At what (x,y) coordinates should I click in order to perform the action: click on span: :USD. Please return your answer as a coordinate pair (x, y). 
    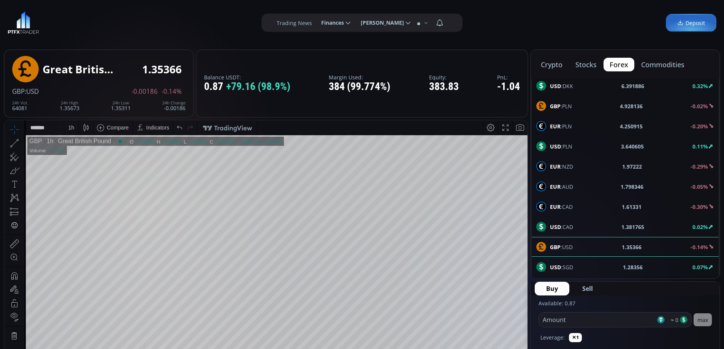
    Looking at the image, I should click on (32, 91).